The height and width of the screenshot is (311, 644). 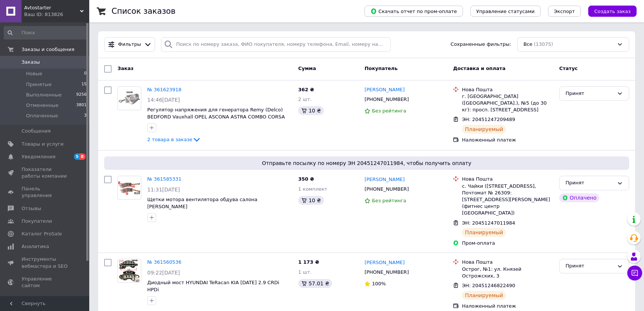 What do you see at coordinates (505, 11) in the screenshot?
I see `span: Управление статусами` at bounding box center [505, 11].